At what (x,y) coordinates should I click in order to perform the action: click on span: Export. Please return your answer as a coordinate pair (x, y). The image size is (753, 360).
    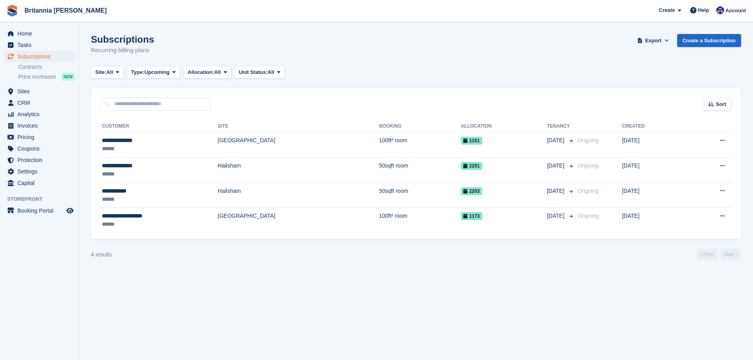
    Looking at the image, I should click on (653, 41).